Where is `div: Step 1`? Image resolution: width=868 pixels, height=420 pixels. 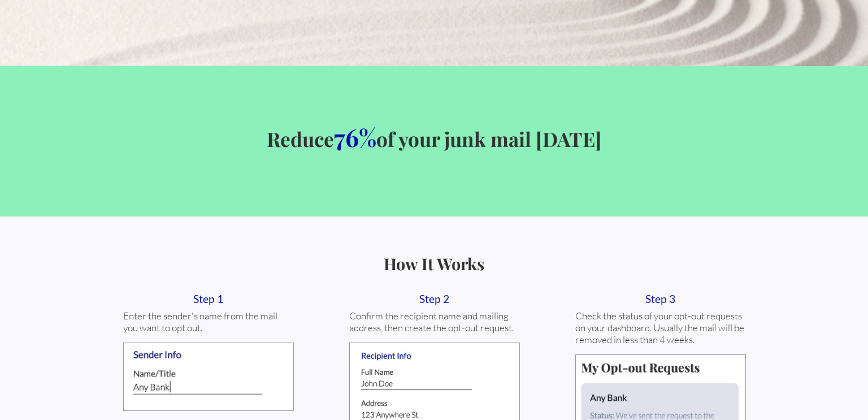 div: Step 1 is located at coordinates (208, 299).